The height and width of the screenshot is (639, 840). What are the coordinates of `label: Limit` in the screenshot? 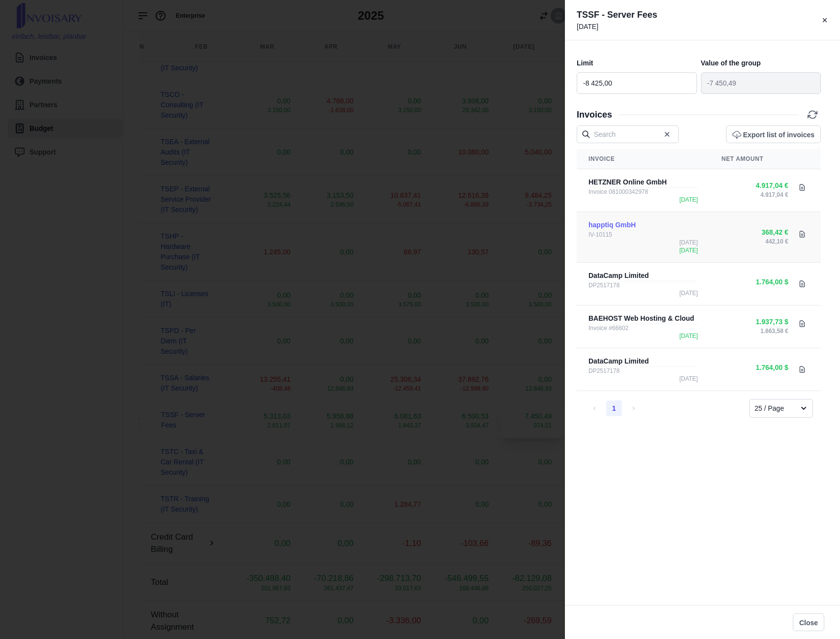 It's located at (637, 63).